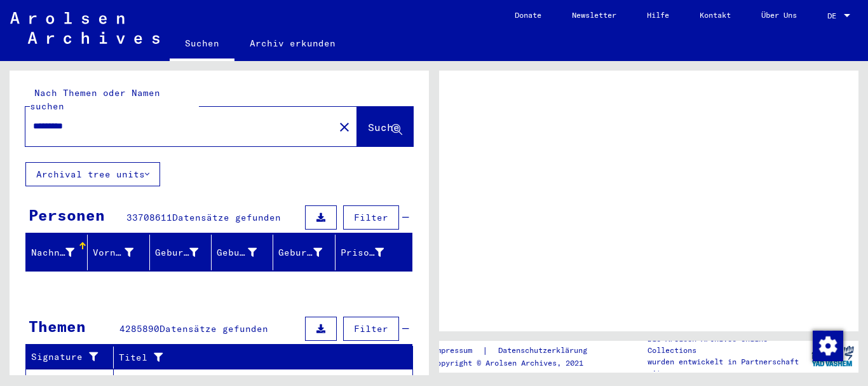  What do you see at coordinates (56, 253) in the screenshot?
I see `mat-header-cell: Nachname` at bounding box center [56, 253].